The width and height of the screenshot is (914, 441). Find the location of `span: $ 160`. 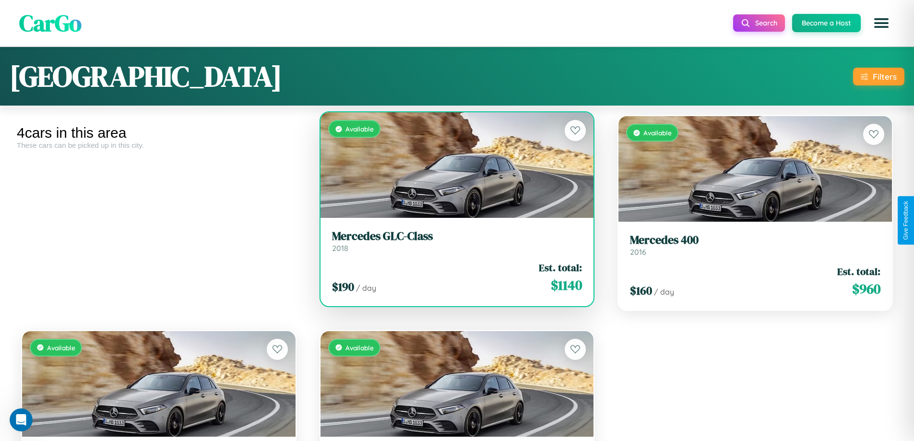

span: $ 160 is located at coordinates (641, 290).